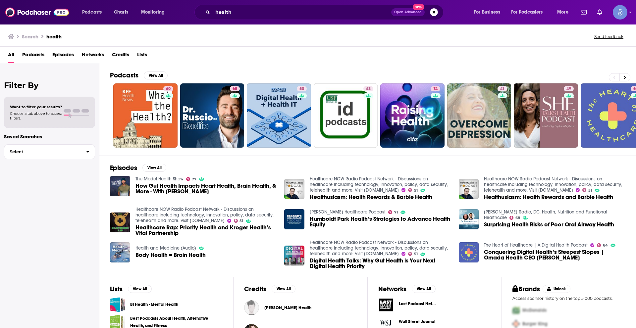 Image resolution: width=636 pixels, height=328 pixels. I want to click on span: All, so click(11, 56).